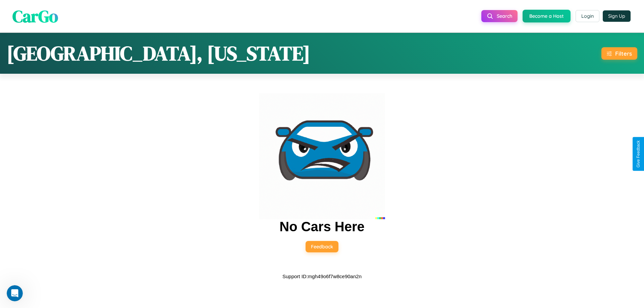 The image size is (644, 308). Describe the element at coordinates (587, 16) in the screenshot. I see `button: Login` at that location.